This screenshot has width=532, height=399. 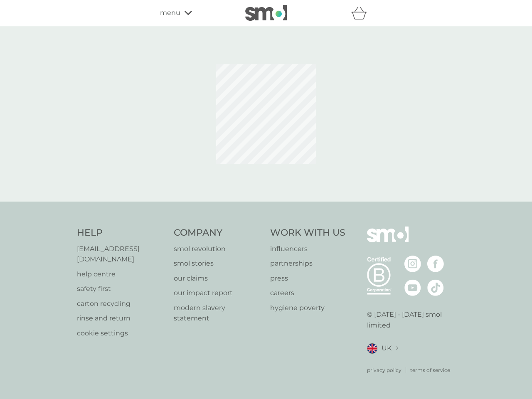 I want to click on p: smol stories, so click(x=218, y=264).